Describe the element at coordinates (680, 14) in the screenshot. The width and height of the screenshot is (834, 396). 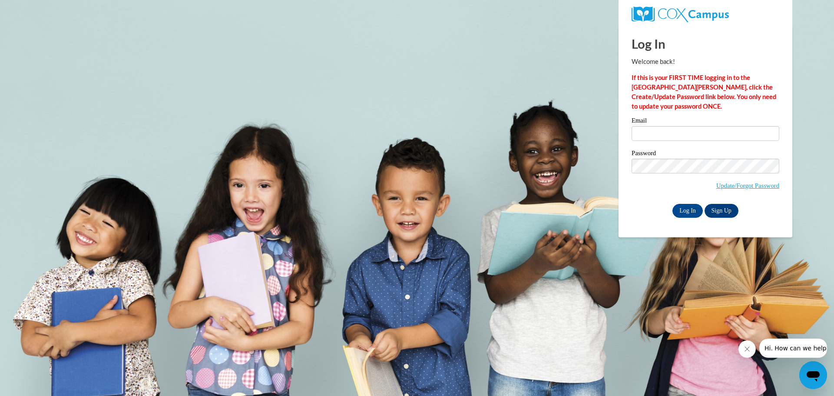
I see `img: COX Campus` at that location.